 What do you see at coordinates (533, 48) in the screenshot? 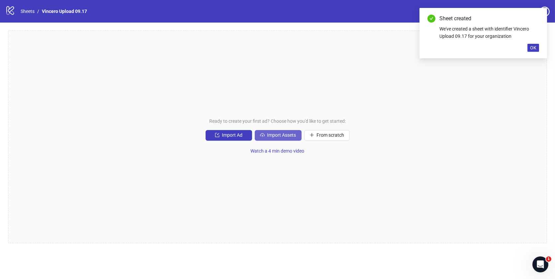
I see `span: OK` at bounding box center [533, 48].